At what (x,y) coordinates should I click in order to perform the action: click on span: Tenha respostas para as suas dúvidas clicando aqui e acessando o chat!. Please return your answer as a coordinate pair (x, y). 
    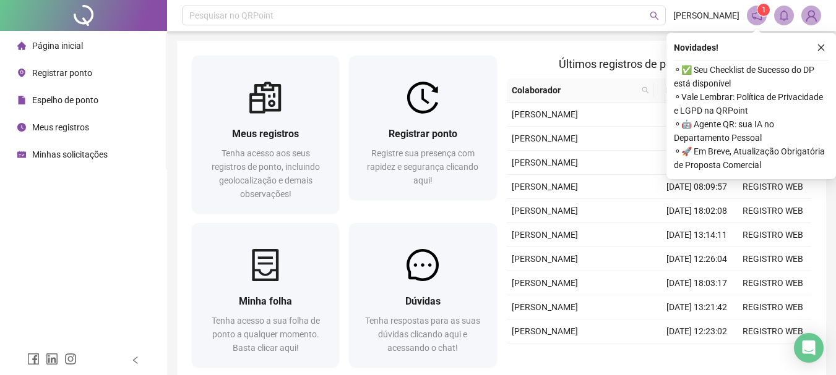
    Looking at the image, I should click on (422, 335).